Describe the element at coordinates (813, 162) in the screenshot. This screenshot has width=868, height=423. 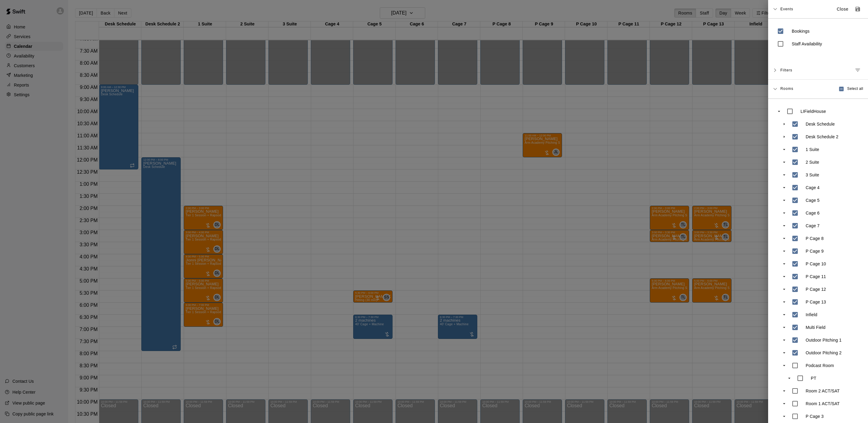
I see `p: 2 Suite` at that location.